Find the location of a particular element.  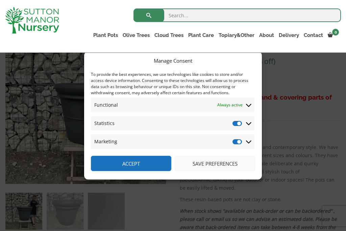

span: Marketing is located at coordinates (106, 141).